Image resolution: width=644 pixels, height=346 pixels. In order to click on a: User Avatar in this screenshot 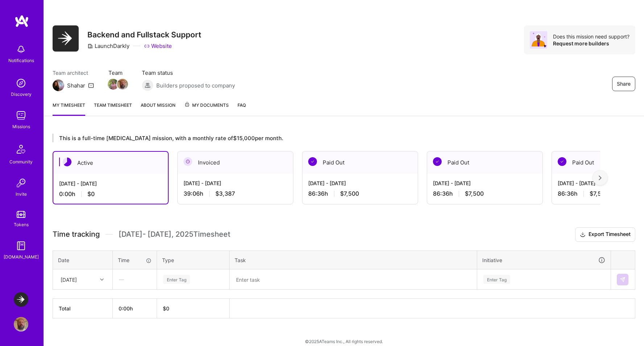, I will do `click(21, 324)`.